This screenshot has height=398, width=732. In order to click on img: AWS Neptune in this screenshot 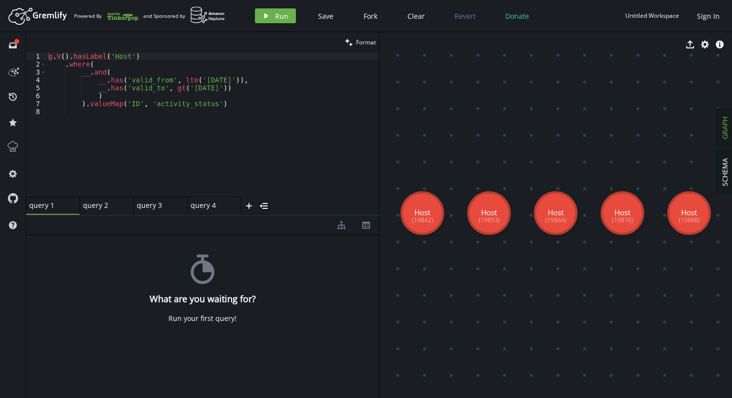, I will do `click(207, 15)`.